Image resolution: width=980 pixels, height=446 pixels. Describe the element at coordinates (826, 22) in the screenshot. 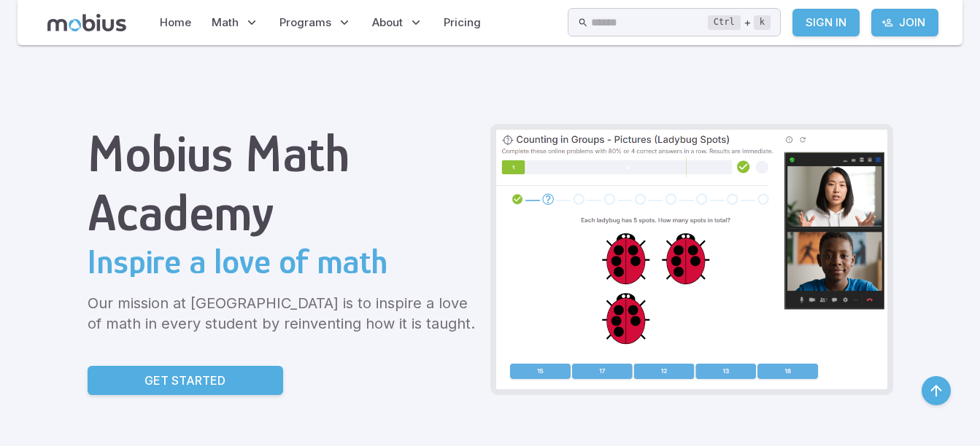

I see `a: Sign In` at that location.